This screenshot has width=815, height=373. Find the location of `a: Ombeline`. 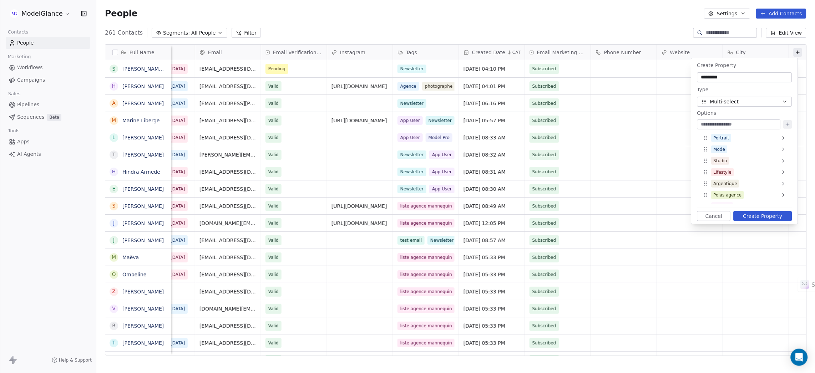

a: Ombeline is located at coordinates (134, 275).